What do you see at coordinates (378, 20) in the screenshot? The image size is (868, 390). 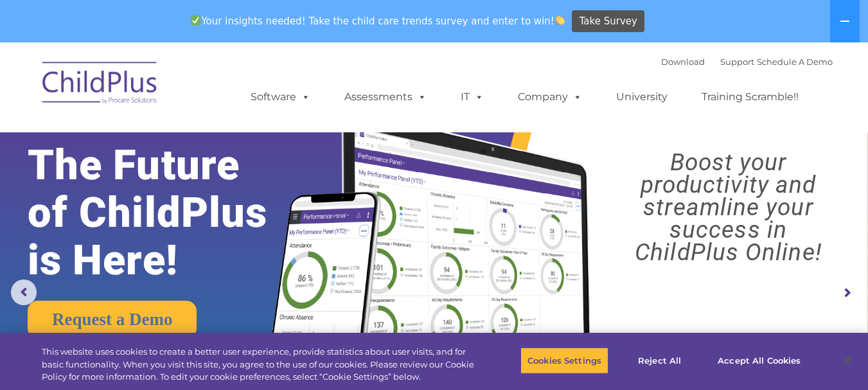 I see `span: Your insights needed! Take the child care trends survey and enter to win!` at bounding box center [378, 20].